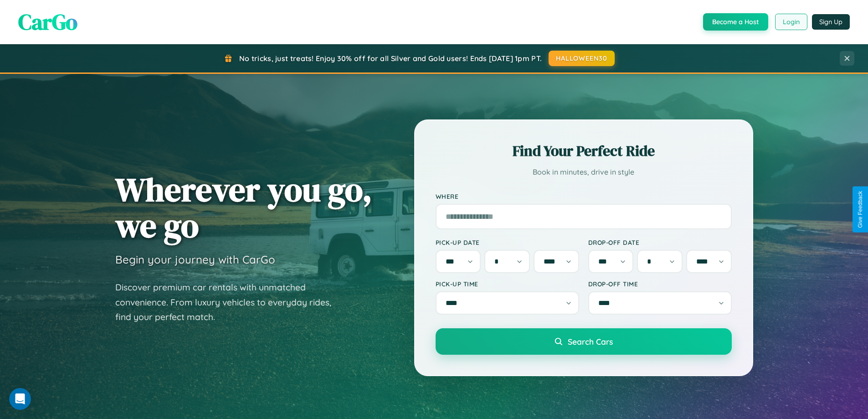 The width and height of the screenshot is (868, 419). Describe the element at coordinates (507, 242) in the screenshot. I see `label: Pick-up Date` at that location.